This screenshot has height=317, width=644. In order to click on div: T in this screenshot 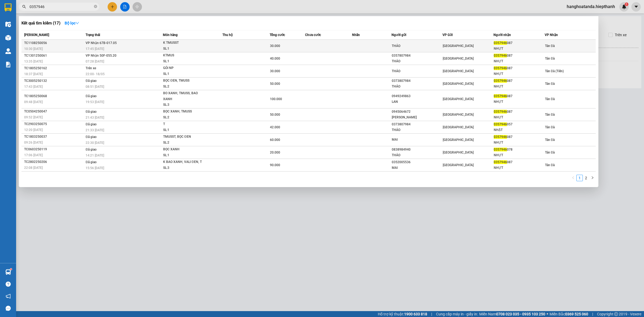, I will do `click(183, 124)`.